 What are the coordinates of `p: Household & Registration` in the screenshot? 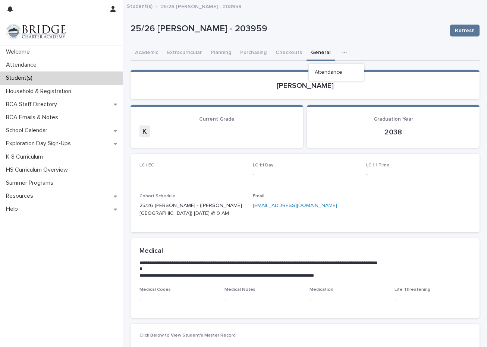 It's located at (40, 91).